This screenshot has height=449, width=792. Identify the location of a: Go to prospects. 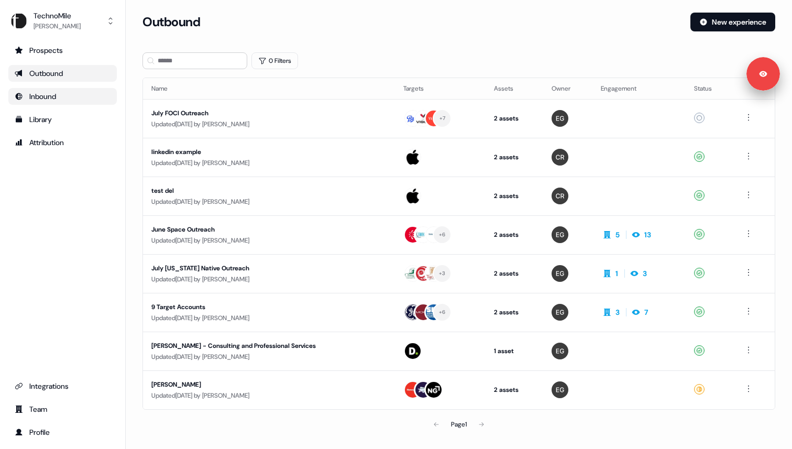
(62, 50).